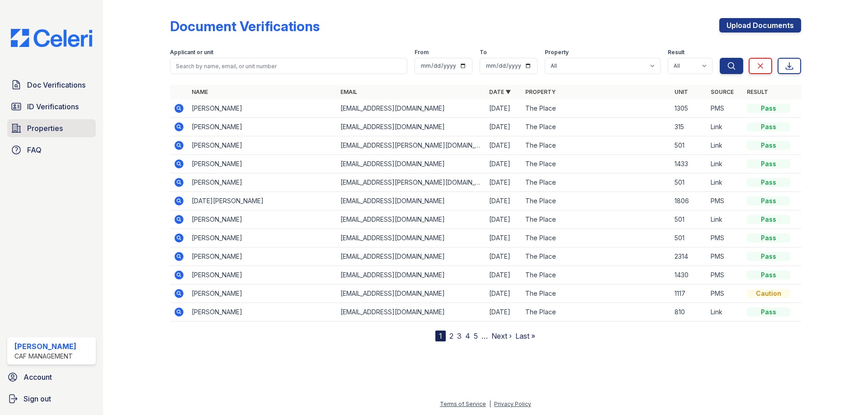  Describe the element at coordinates (689, 108) in the screenshot. I see `td: 1305` at that location.